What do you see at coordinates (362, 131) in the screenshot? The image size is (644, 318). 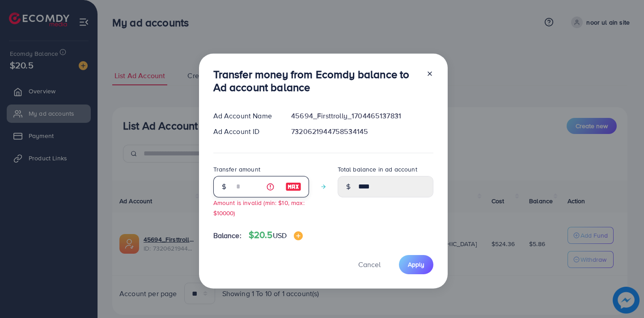 I see `div: 7320621944758534145` at bounding box center [362, 131].